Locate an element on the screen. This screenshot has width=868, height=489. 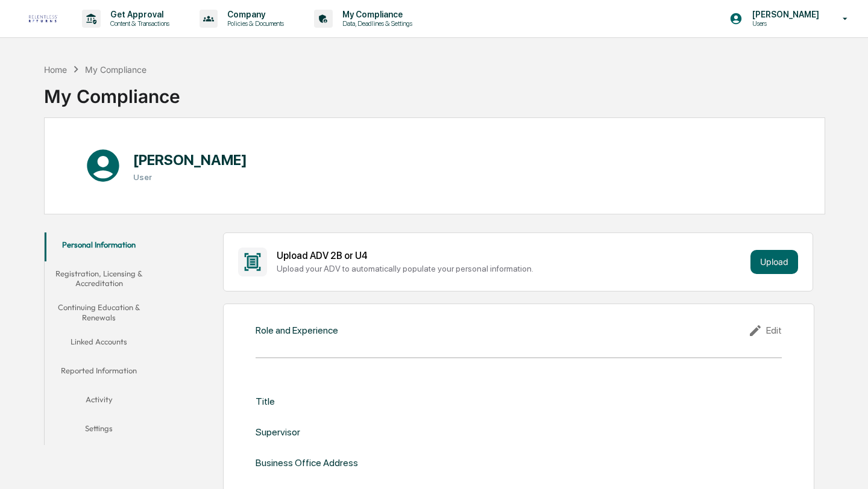
div: Title is located at coordinates (265, 401).